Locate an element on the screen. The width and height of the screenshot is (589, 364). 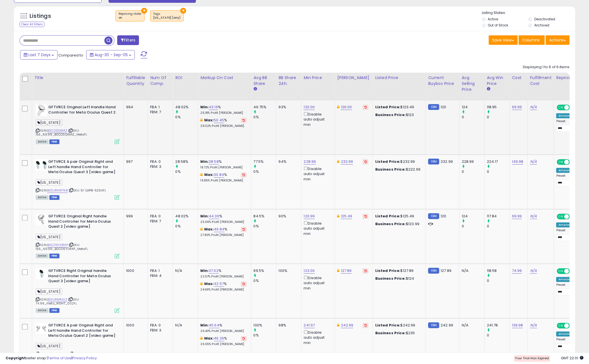
button: Filters is located at coordinates (128, 40).